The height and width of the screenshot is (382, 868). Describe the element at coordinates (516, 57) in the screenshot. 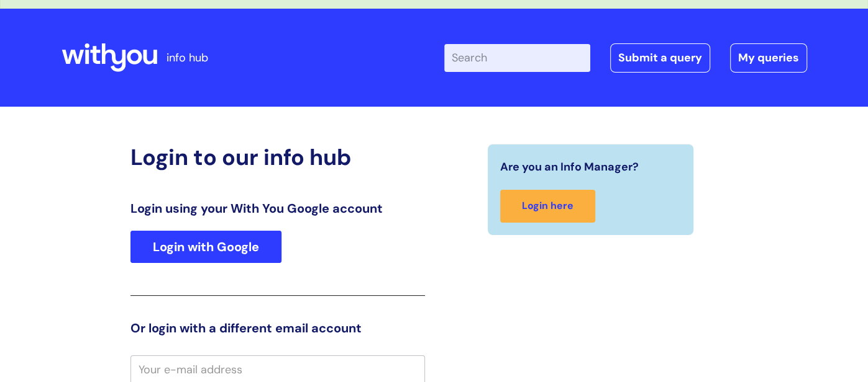

I see `input: Search` at that location.